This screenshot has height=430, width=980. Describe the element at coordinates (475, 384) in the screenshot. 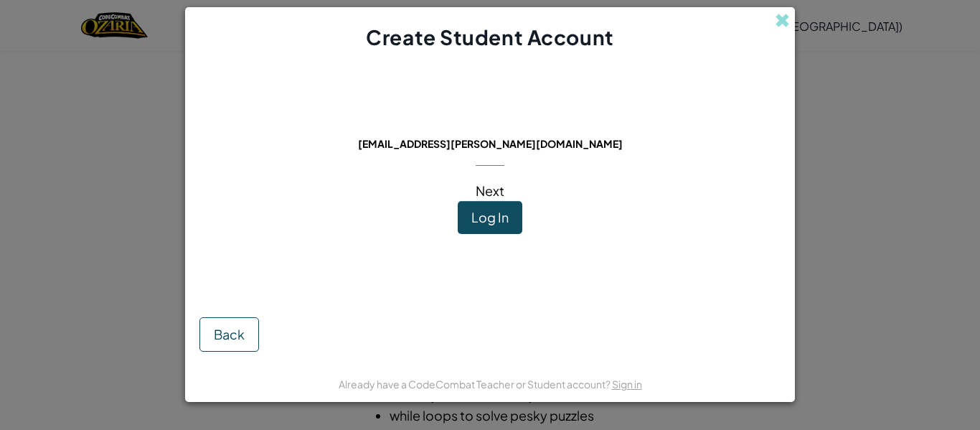

I see `span: Already have a CodeCombat Teacher or Student account?` at that location.